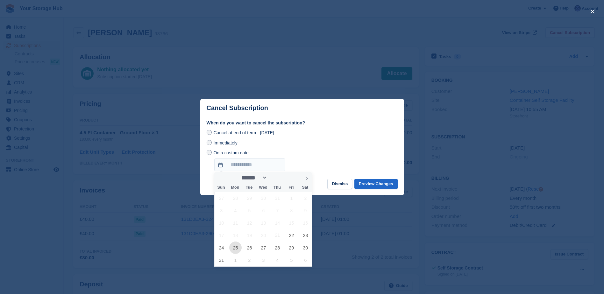 The image size is (604, 294). Describe the element at coordinates (235, 235) in the screenshot. I see `span: August 18, 2025` at that location.